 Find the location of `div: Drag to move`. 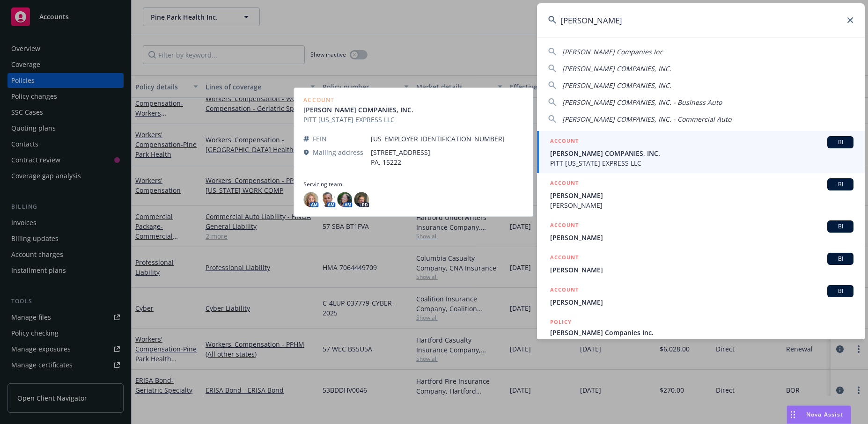

div: Drag to move is located at coordinates (793, 415).